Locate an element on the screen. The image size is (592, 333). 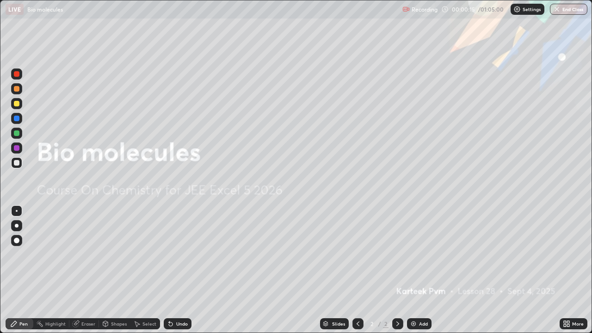
div: More is located at coordinates (578, 324).